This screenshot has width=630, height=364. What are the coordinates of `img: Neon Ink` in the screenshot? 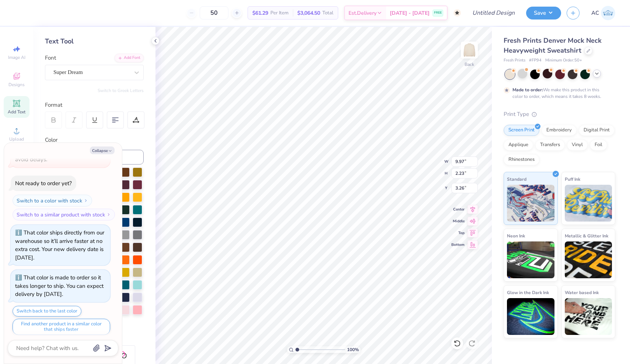 It's located at (530, 260).